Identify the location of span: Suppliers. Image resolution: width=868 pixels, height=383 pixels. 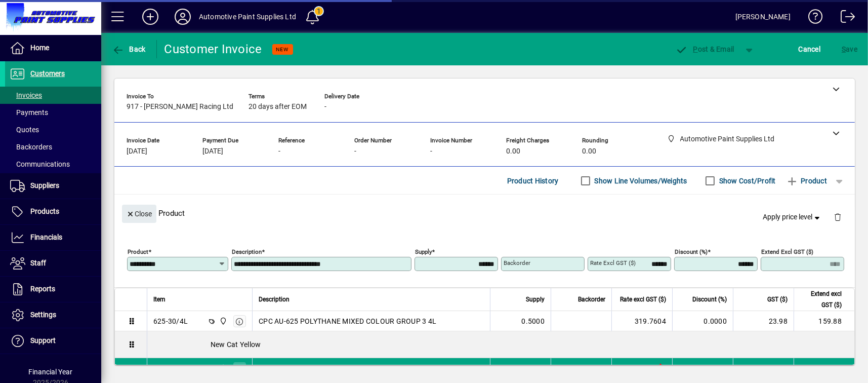
(44, 186).